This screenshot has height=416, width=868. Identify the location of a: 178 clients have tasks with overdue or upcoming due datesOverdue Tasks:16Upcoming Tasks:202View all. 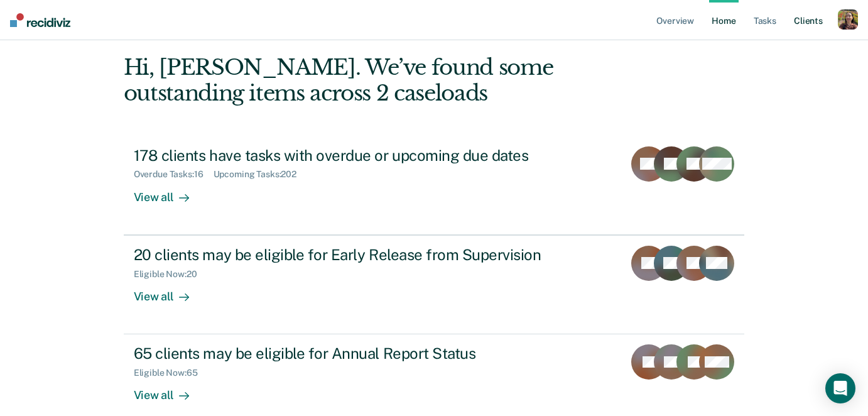
(434, 185).